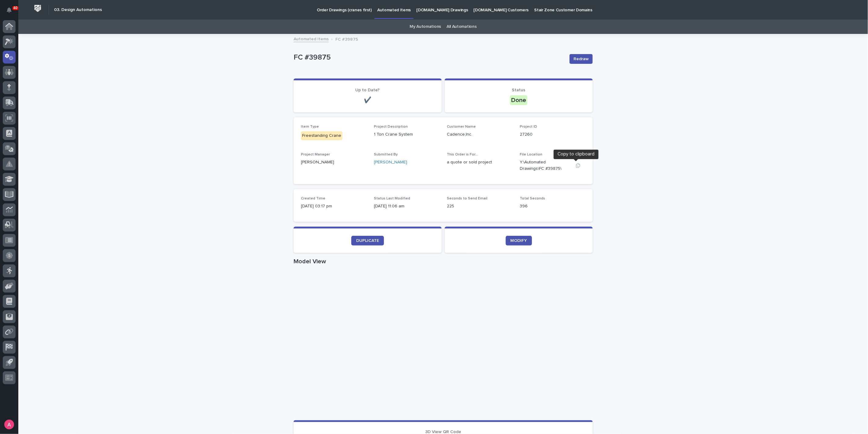  I want to click on button: users-avatar, so click(9, 425).